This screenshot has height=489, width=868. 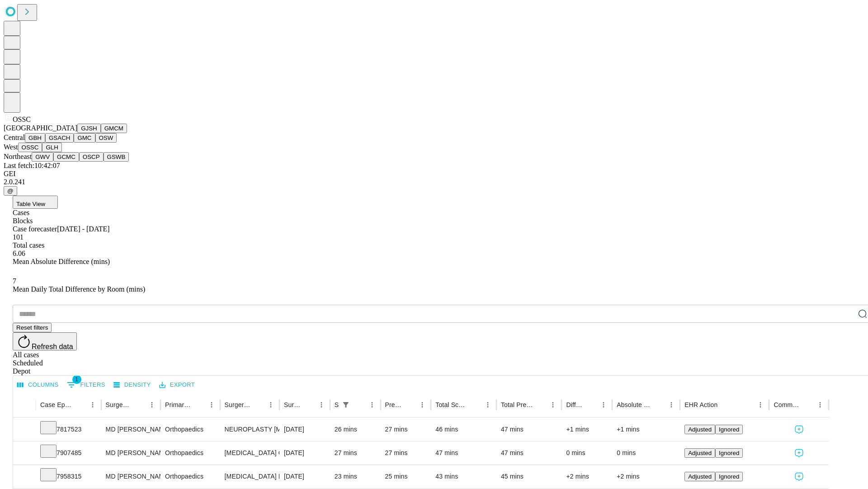 What do you see at coordinates (11, 147) in the screenshot?
I see `span: West` at bounding box center [11, 147].